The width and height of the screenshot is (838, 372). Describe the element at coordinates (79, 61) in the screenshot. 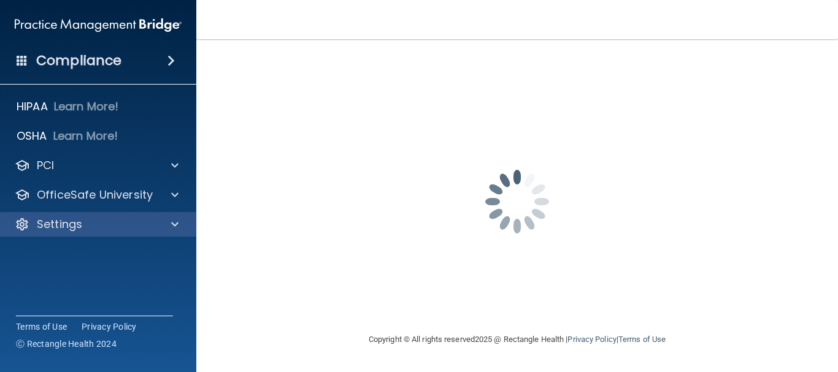

I see `h4: Compliance` at that location.